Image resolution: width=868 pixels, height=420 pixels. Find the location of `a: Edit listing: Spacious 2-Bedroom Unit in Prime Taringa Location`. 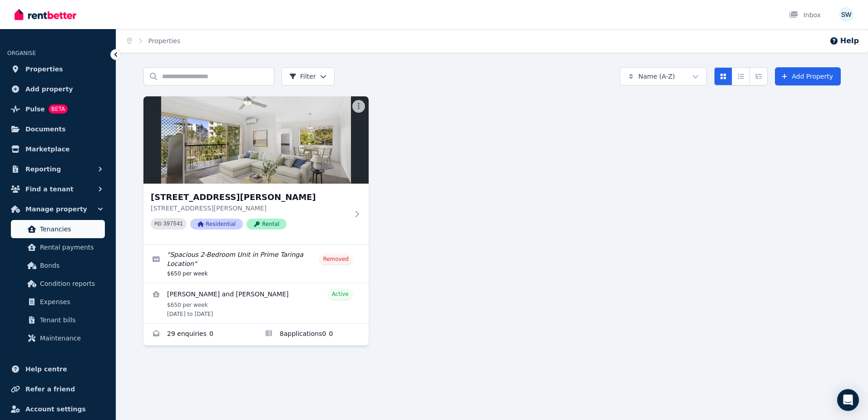

a: Edit listing: Spacious 2-Bedroom Unit in Prime Taringa Location is located at coordinates (256, 263).